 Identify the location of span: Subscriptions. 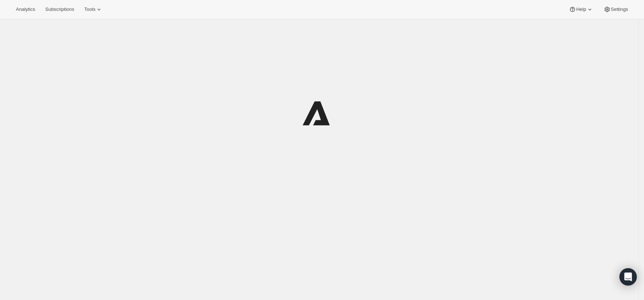
(60, 9).